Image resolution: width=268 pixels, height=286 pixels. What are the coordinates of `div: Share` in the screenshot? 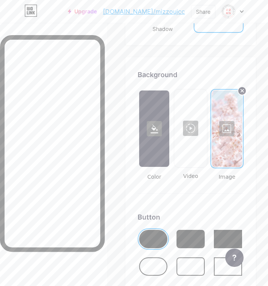 It's located at (203, 11).